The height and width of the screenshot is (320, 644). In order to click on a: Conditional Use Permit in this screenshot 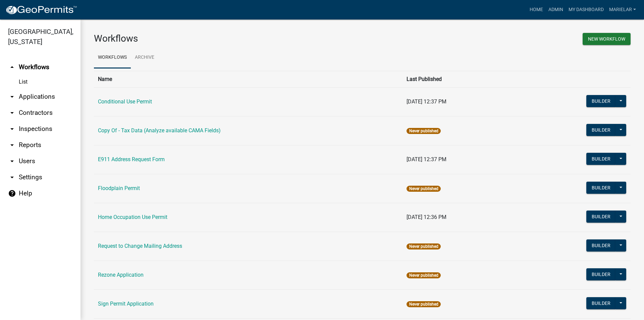, I will do `click(125, 101)`.